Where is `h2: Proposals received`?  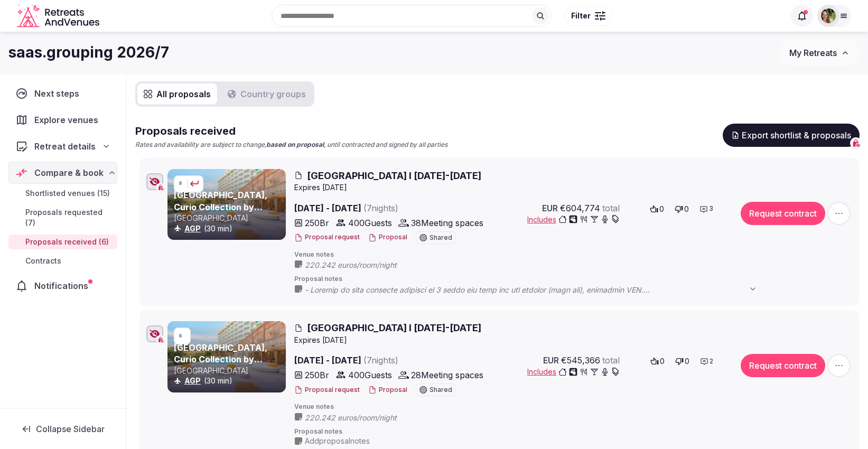
h2: Proposals received is located at coordinates (291, 131).